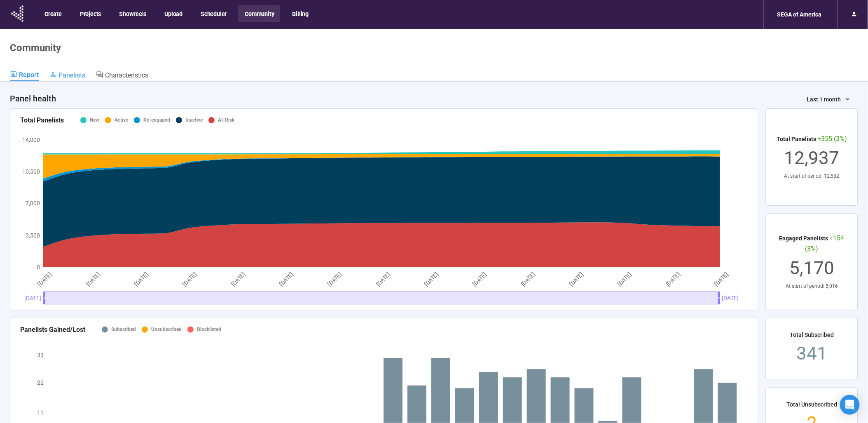  What do you see at coordinates (31, 172) in the screenshot?
I see `tspan: 10,500` at bounding box center [31, 172].